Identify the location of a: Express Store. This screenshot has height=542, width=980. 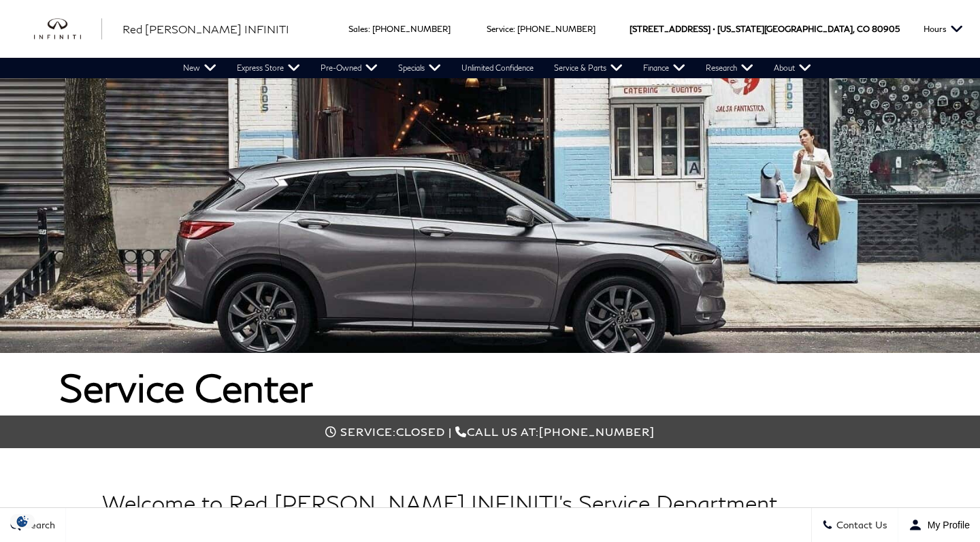
(268, 68).